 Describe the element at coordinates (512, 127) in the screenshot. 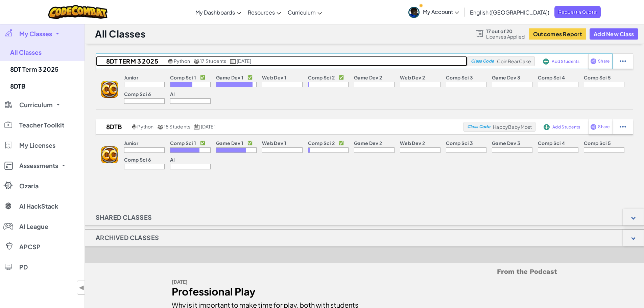

I see `span: HappyBabyMost` at that location.